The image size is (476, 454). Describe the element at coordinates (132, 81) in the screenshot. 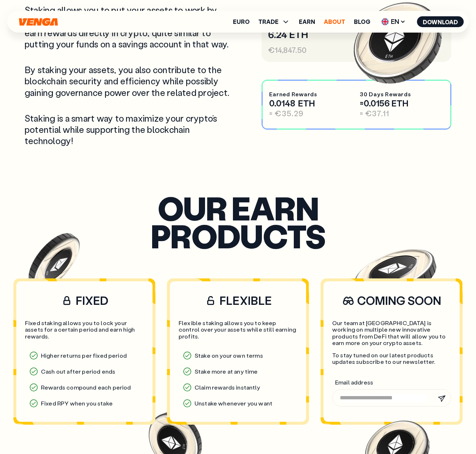

I see `p: By staking your assets, you also contribute to the blockchain security and efficiency while possi...` at that location.